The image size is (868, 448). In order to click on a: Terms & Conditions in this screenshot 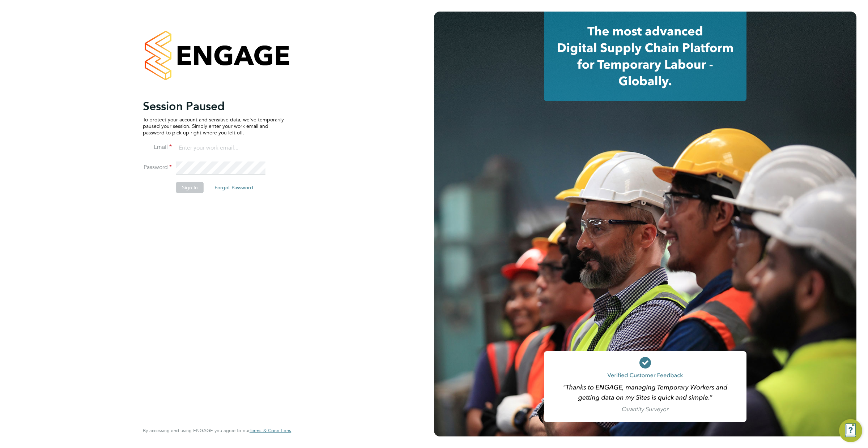, I will do `click(270, 431)`.